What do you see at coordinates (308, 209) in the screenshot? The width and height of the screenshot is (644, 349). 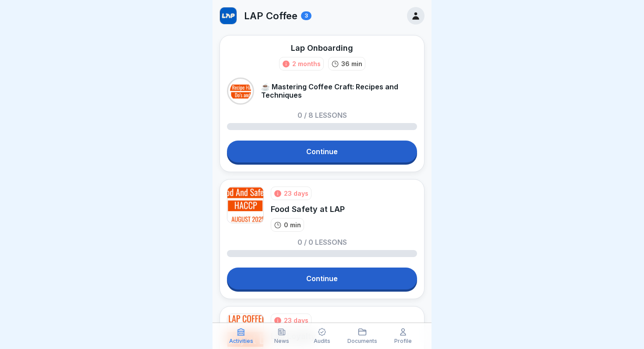 I see `div: Food Safety at LAP` at bounding box center [308, 209].